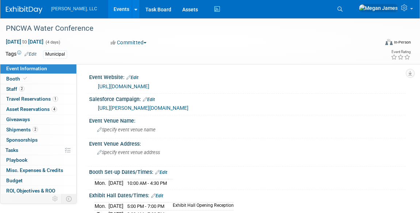 The width and height of the screenshot is (420, 213). What do you see at coordinates (38, 170) in the screenshot?
I see `a: Misc. Expenses & Credits` at bounding box center [38, 170].